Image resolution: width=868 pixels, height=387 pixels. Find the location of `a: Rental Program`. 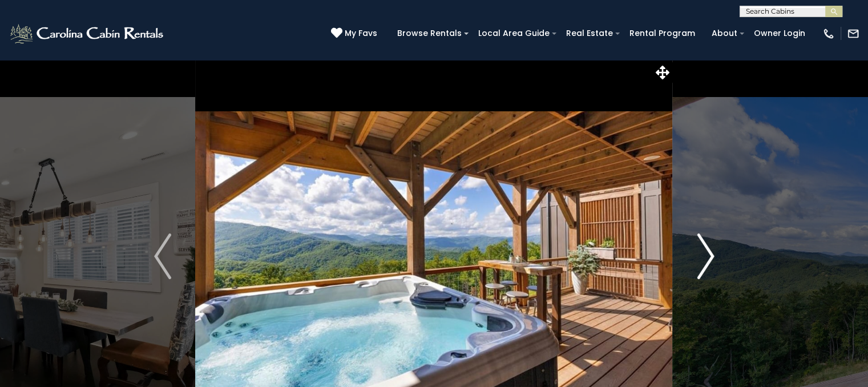

a: Rental Program is located at coordinates (662, 33).